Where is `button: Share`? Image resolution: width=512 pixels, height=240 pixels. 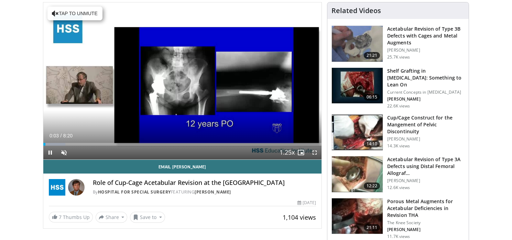 button: Share is located at coordinates (111, 217).